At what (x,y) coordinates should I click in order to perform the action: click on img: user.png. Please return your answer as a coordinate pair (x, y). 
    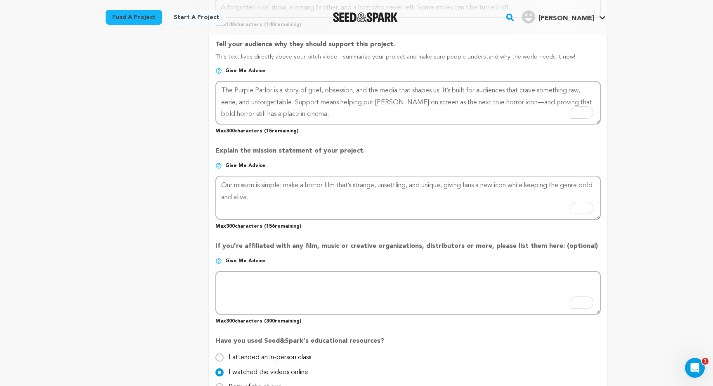
    Looking at the image, I should click on (528, 17).